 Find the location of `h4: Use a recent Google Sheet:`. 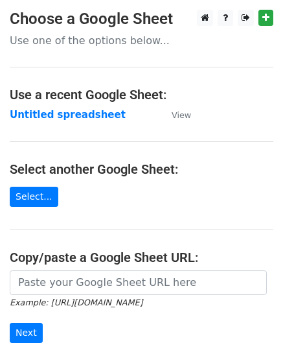

h4: Use a recent Google Sheet: is located at coordinates (141, 95).